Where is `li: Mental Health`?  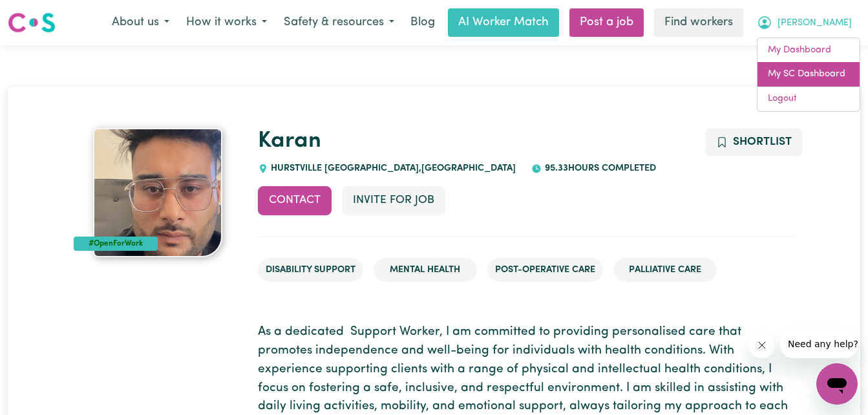
li: Mental Health is located at coordinates (425, 270).